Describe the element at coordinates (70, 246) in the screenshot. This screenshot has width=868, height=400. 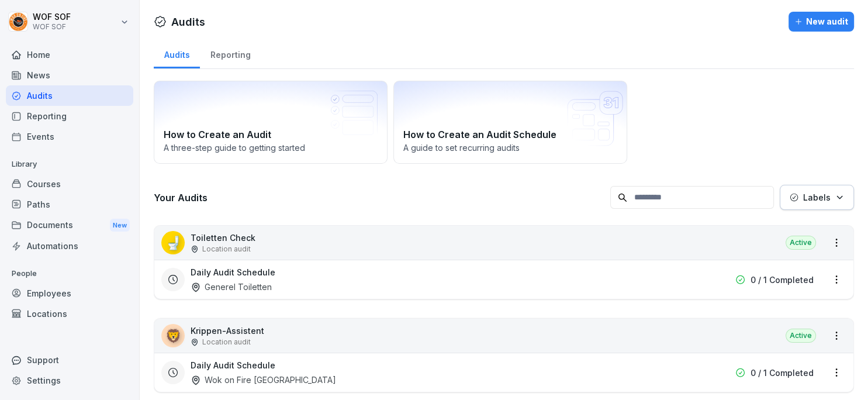
I see `div: Automations` at that location.